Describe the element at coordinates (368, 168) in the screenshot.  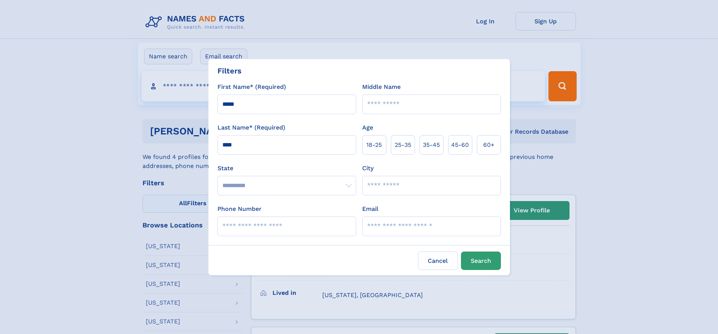
I see `label: City` at that location.